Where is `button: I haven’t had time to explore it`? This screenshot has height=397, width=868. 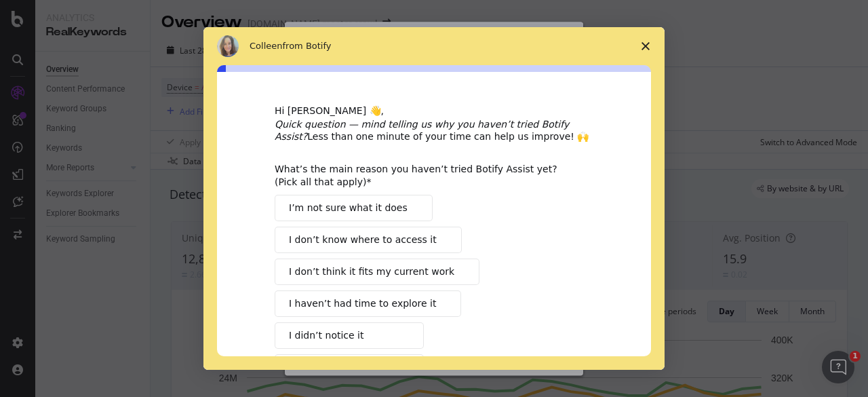 button: I haven’t had time to explore it is located at coordinates (367, 303).